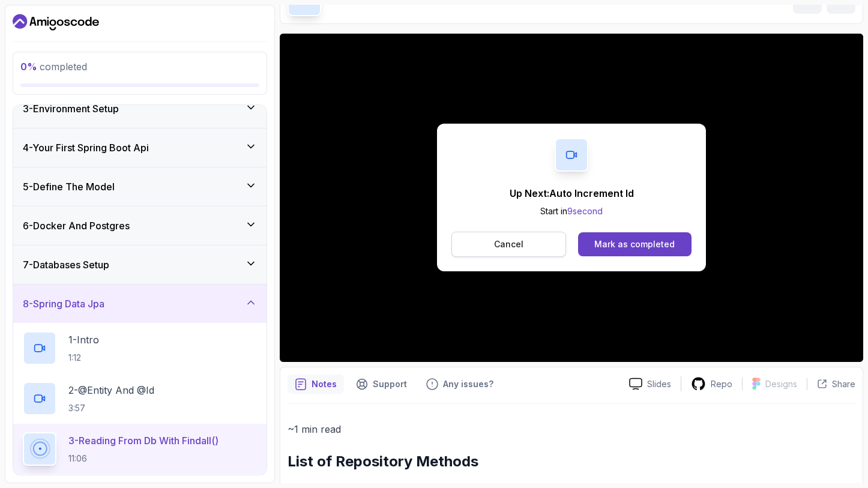  What do you see at coordinates (144, 441) in the screenshot?
I see `p: 3 - Reading From Db With Findall()` at bounding box center [144, 441].